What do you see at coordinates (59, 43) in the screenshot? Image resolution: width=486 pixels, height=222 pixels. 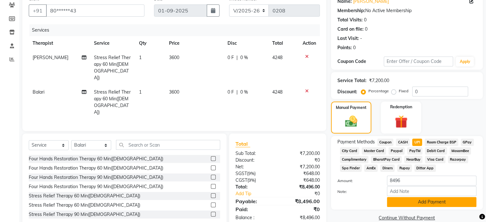 I see `th: Therapist` at bounding box center [59, 43].